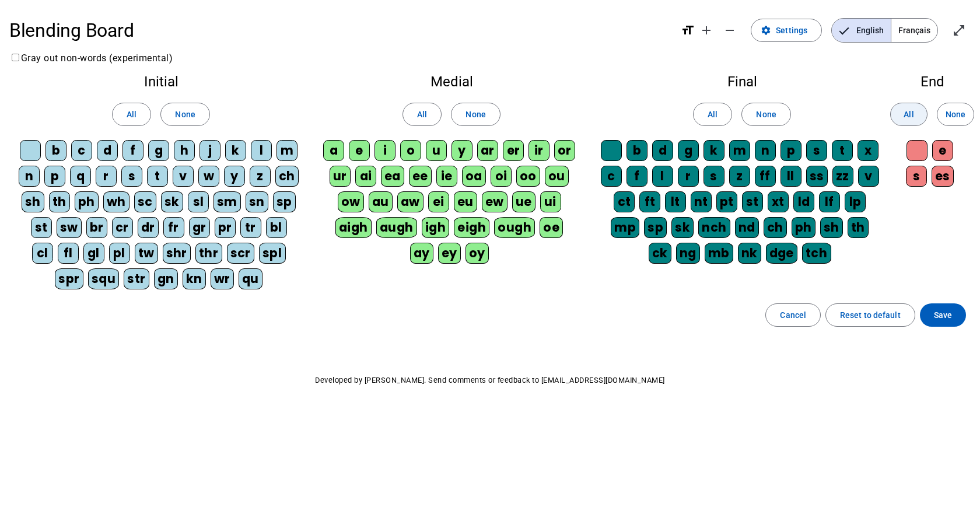 The image size is (980, 514). Describe the element at coordinates (914, 30) in the screenshot. I see `span: Français` at that location.